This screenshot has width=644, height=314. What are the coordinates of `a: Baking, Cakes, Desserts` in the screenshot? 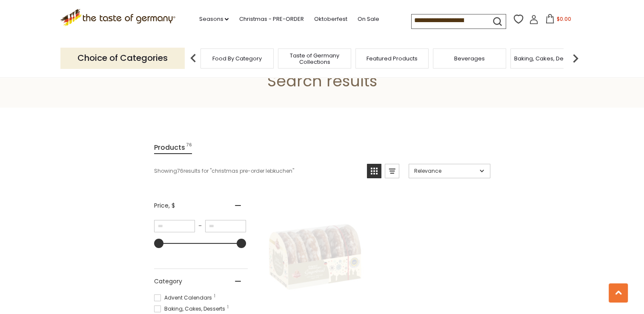 It's located at (547, 58).